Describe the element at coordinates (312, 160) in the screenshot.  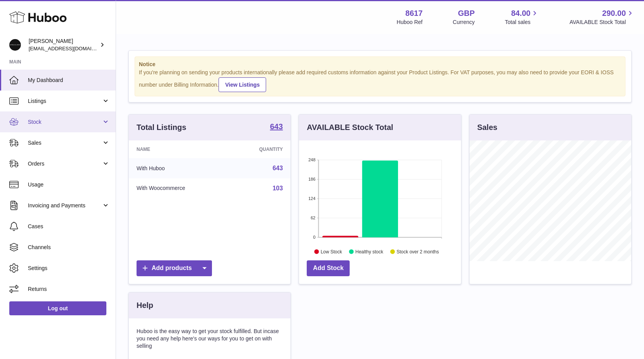
I see `text: 248` at that location.